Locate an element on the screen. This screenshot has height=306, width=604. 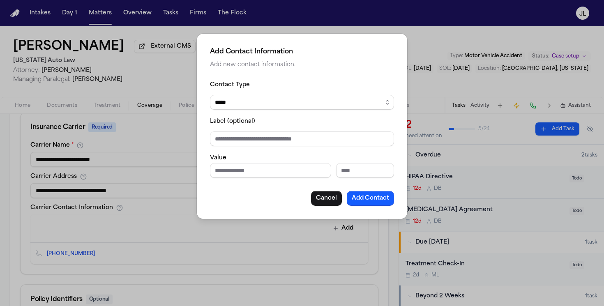
input: Phone number is located at coordinates (271, 171).